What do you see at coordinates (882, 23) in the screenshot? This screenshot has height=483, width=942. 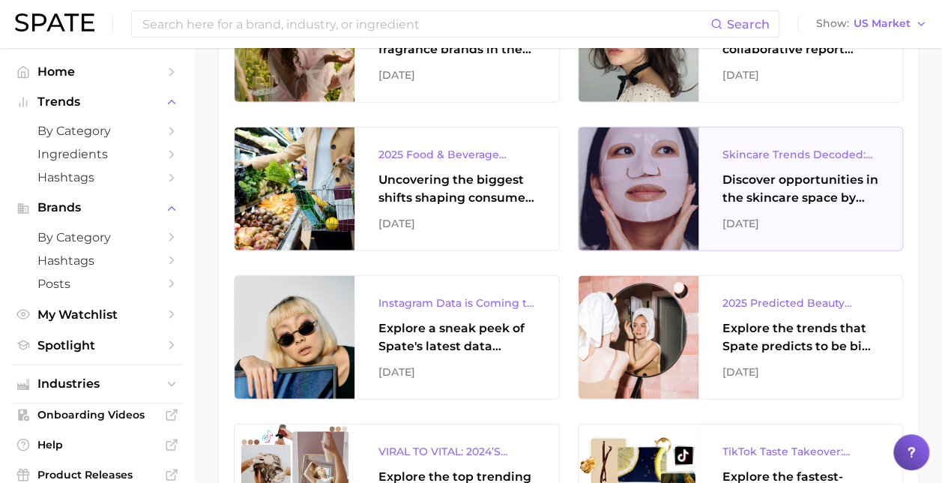 I see `span: US Market` at bounding box center [882, 23].